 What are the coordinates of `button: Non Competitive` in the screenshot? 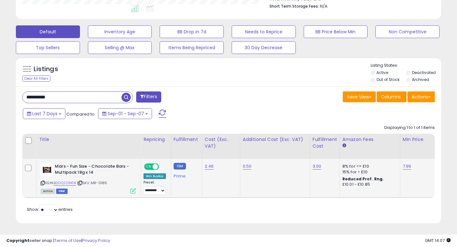 It's located at (408, 32).